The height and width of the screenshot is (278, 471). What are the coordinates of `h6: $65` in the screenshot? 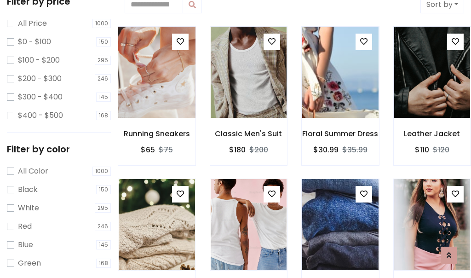 It's located at (148, 149).